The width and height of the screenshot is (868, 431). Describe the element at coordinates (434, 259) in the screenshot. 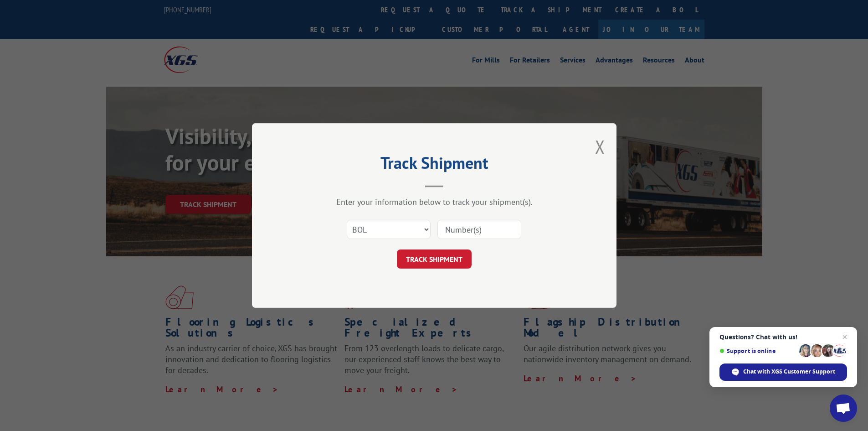

I see `button: TRACK SHIPMENT` at that location.